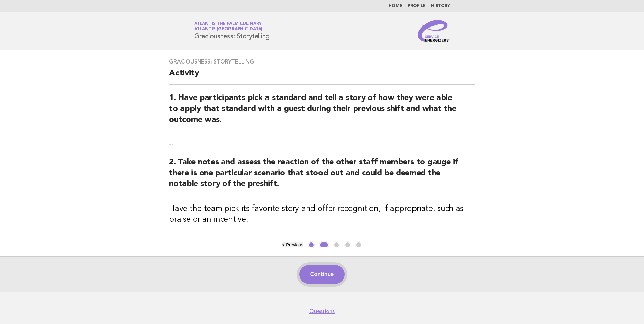  What do you see at coordinates (322, 112) in the screenshot?
I see `h2: 1. Have participants pick a standard and tell a story of how they were able to apply that standar...` at bounding box center [322, 112].